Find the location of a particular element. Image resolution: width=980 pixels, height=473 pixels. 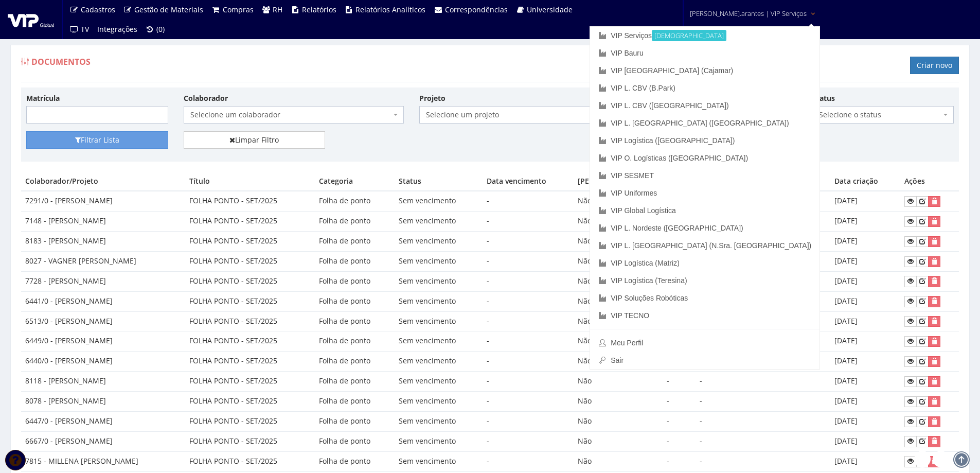

span: Cadastros is located at coordinates (97, 9).